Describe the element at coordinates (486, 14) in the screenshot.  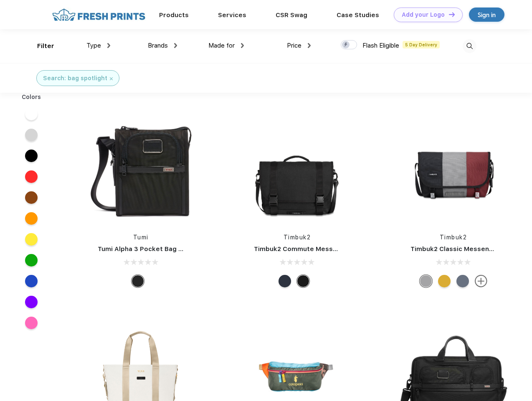
I see `a: Sign in` at that location.